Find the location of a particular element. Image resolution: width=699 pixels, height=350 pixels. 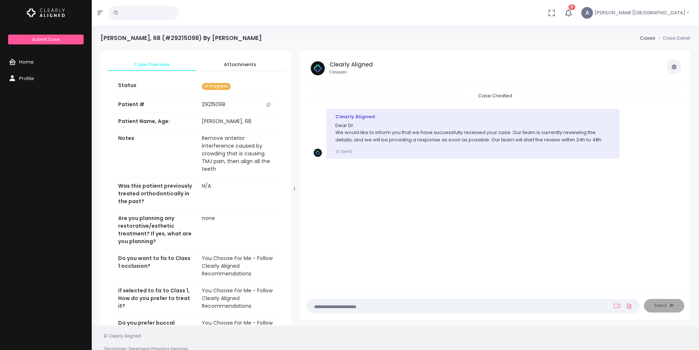

span: In Progress is located at coordinates (216, 86).